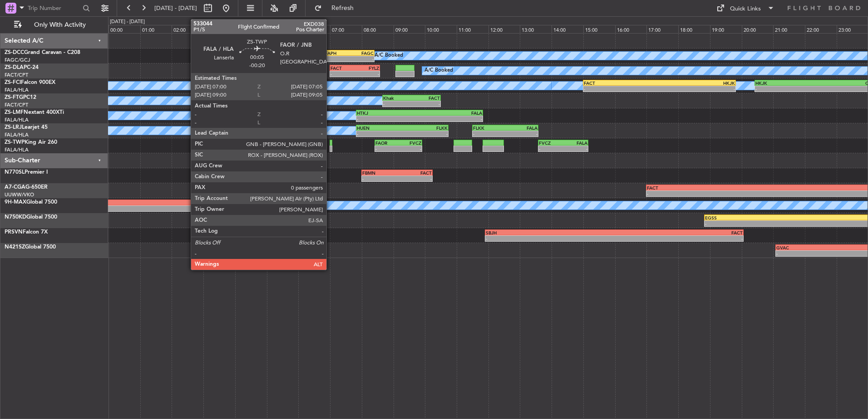 Image resolution: width=868 pixels, height=419 pixels. What do you see at coordinates (409, 29) in the screenshot?
I see `div: 09:00` at bounding box center [409, 29].